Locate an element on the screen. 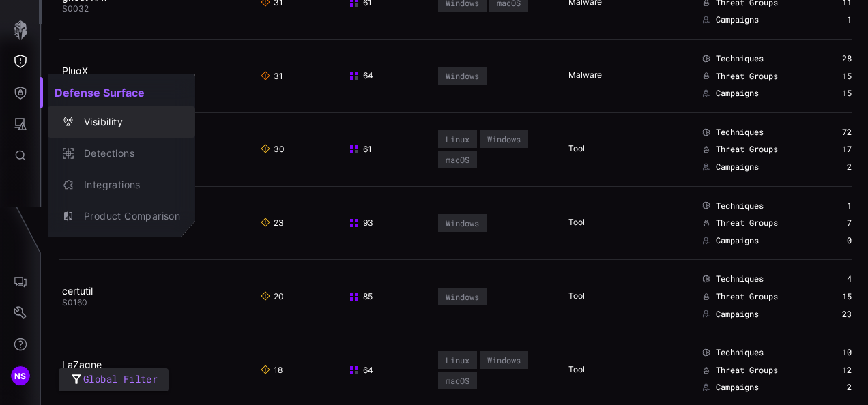 The height and width of the screenshot is (405, 868). a: Detections is located at coordinates (122, 154).